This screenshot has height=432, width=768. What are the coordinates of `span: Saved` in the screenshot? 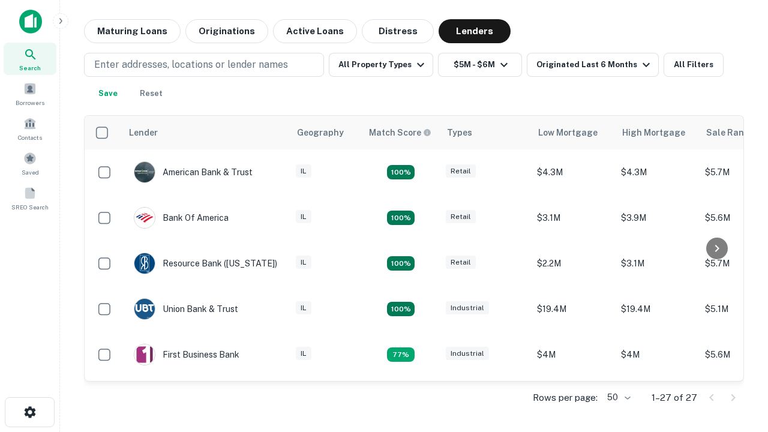 It's located at (30, 172).